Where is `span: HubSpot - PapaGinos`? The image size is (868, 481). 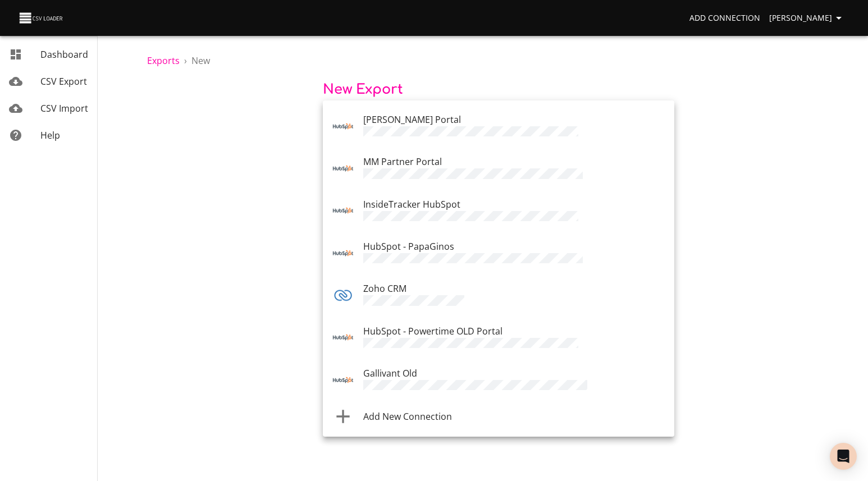 span: HubSpot - PapaGinos is located at coordinates (409, 246).